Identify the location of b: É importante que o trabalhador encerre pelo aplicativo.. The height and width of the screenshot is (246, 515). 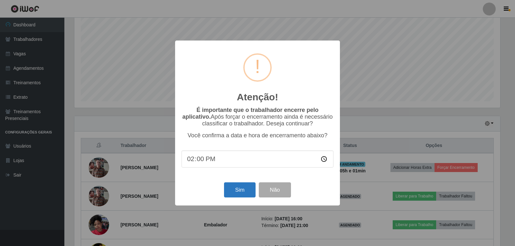
(250, 113).